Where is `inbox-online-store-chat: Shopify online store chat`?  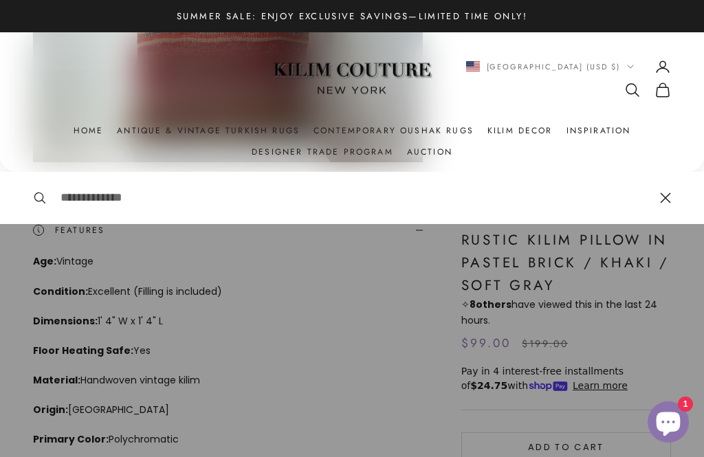 inbox-online-store-chat: Shopify online store chat is located at coordinates (668, 423).